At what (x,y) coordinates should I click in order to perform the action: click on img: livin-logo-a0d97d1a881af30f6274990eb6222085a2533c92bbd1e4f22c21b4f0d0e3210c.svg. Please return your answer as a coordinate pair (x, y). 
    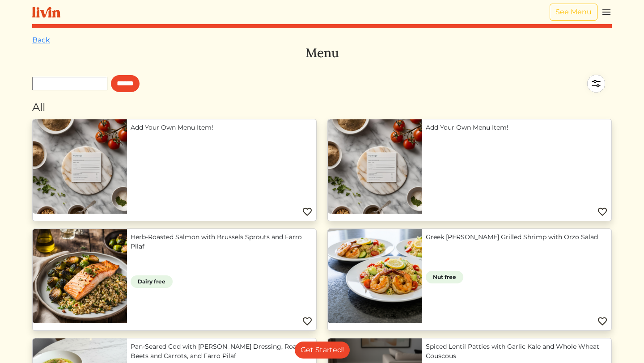
    Looking at the image, I should click on (46, 12).